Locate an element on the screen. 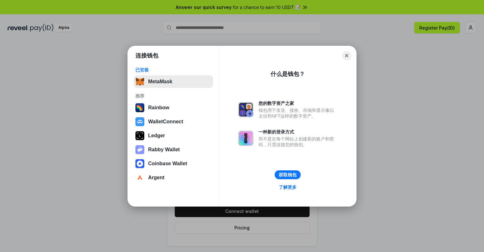  button: Close is located at coordinates (347, 56).